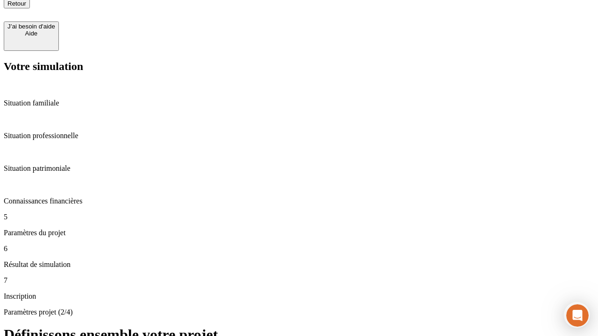  I want to click on p: 6, so click(299, 249).